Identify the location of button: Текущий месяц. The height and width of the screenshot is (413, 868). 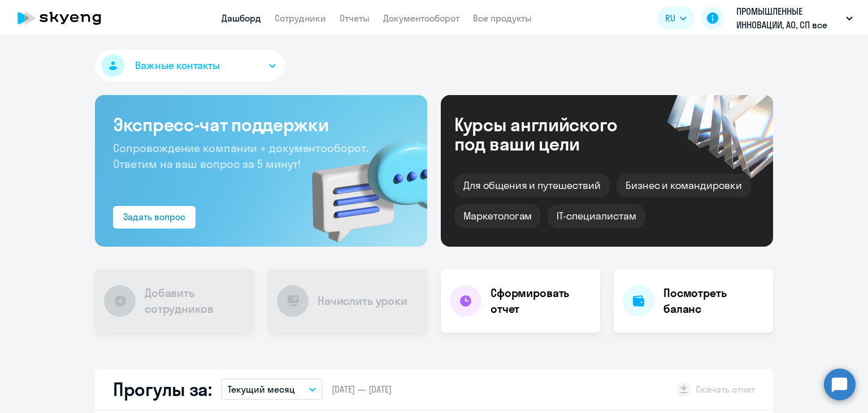
(272, 389).